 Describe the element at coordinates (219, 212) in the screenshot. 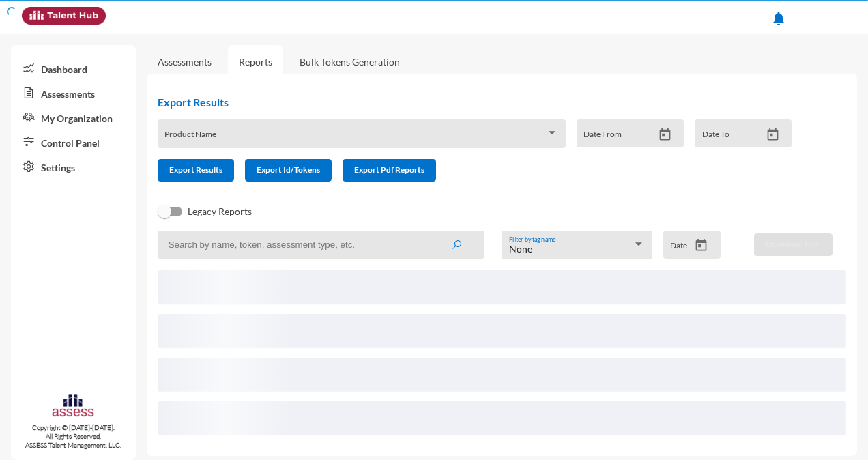

I see `span: Legacy Reports` at that location.